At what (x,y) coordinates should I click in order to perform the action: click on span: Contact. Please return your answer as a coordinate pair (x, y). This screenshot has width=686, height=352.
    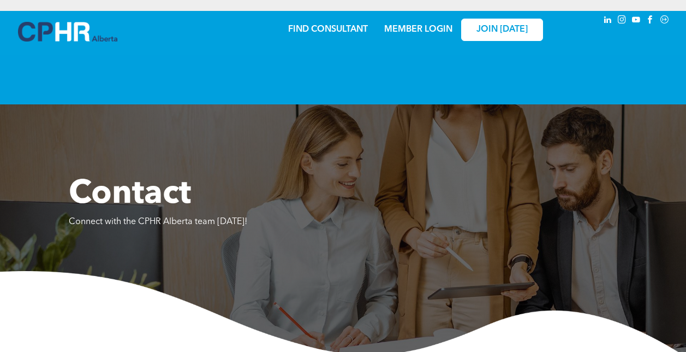
    Looking at the image, I should click on (130, 194).